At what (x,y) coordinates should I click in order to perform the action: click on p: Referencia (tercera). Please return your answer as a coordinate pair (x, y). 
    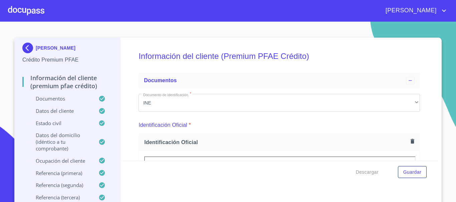
    Looking at the image, I should click on (60, 198).